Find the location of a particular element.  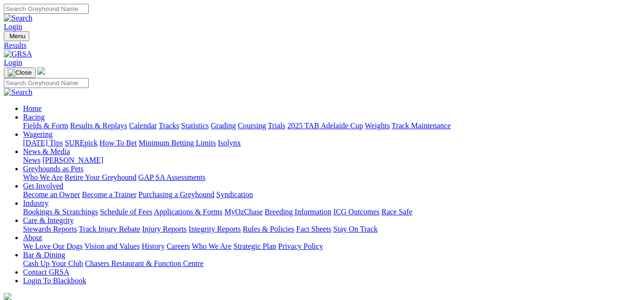

a: SUREpick is located at coordinates (81, 143).